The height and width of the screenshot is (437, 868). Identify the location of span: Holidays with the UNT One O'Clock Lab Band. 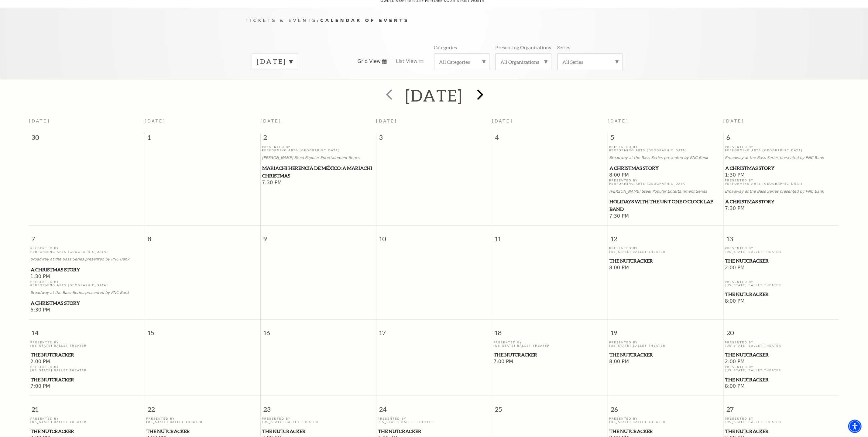
(665, 205).